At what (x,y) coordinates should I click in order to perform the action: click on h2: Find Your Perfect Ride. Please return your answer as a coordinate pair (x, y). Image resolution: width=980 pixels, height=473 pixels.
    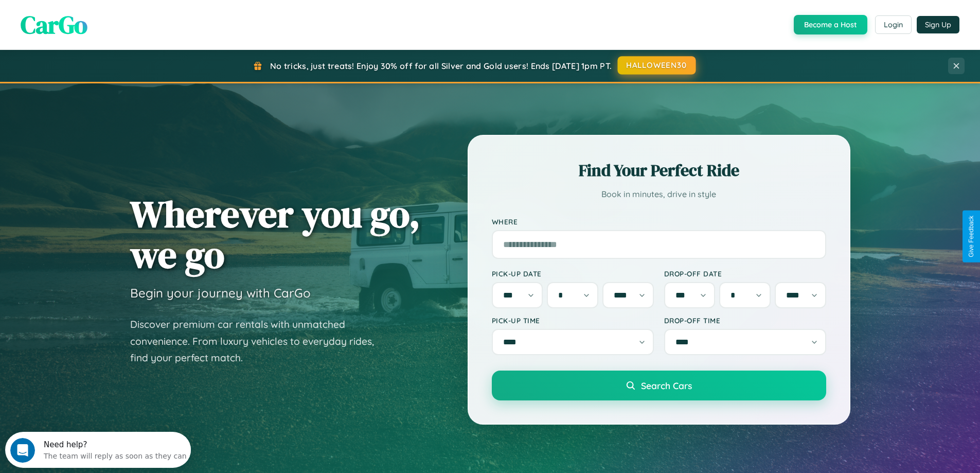
    Looking at the image, I should click on (659, 170).